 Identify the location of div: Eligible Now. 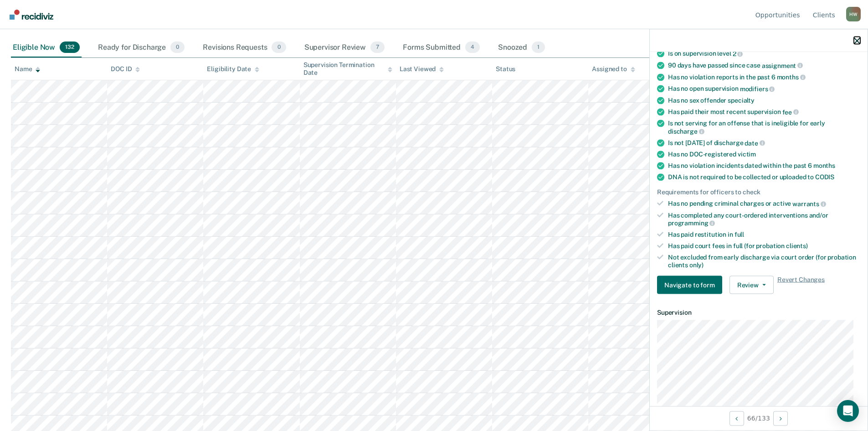
(46, 48).